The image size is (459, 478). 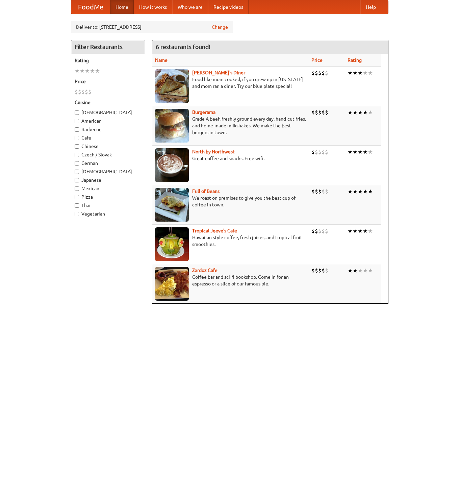 I want to click on input: Cafe, so click(x=77, y=138).